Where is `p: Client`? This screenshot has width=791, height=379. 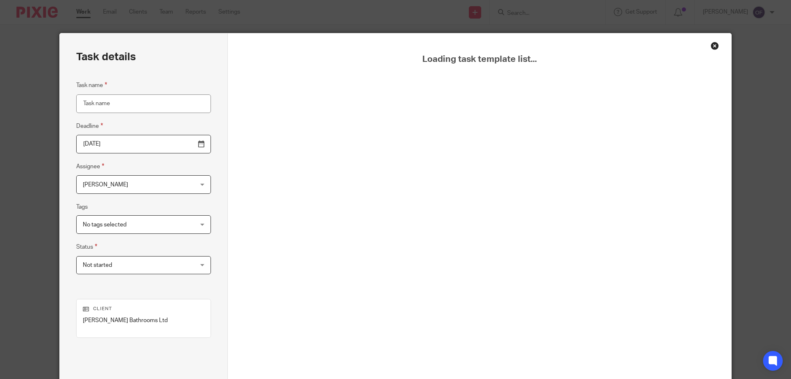 p: Client is located at coordinates (143, 309).